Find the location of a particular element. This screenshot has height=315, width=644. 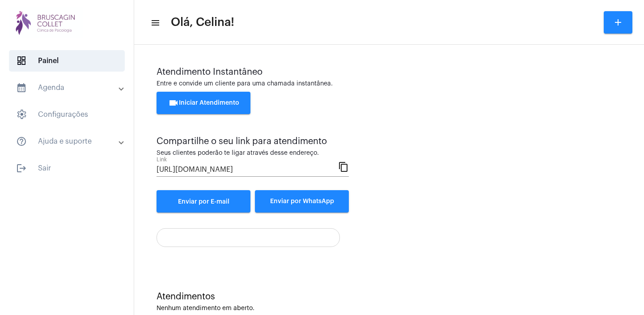

mat-panel-title: Ajuda e suporte is located at coordinates (67, 142).